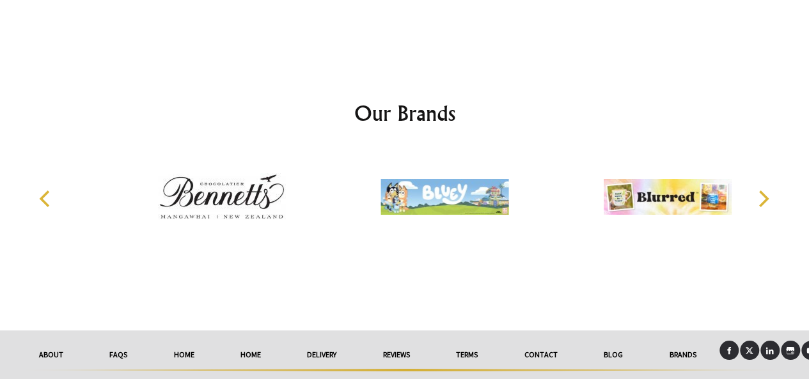 Image resolution: width=809 pixels, height=379 pixels. Describe the element at coordinates (51, 355) in the screenshot. I see `a: About` at that location.